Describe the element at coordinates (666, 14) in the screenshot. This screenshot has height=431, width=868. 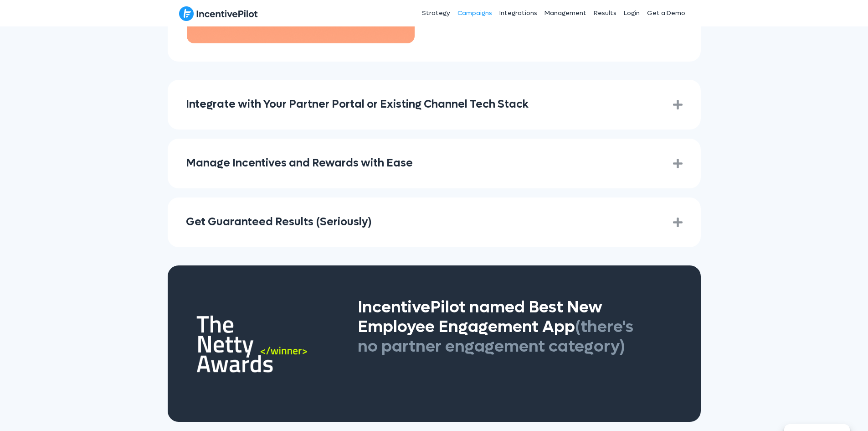
I see `a: Get a Demo` at that location.